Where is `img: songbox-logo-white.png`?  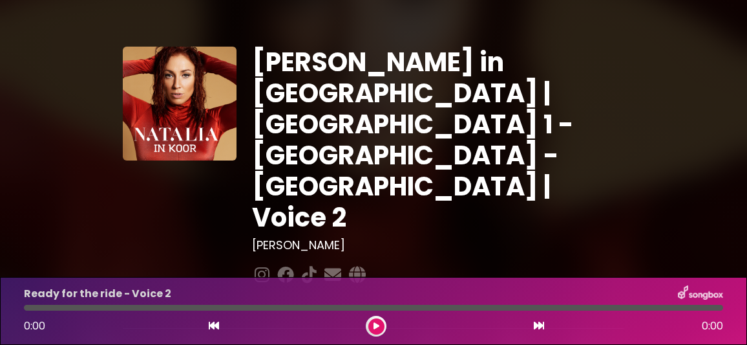
img: songbox-logo-white.png is located at coordinates (701, 294).